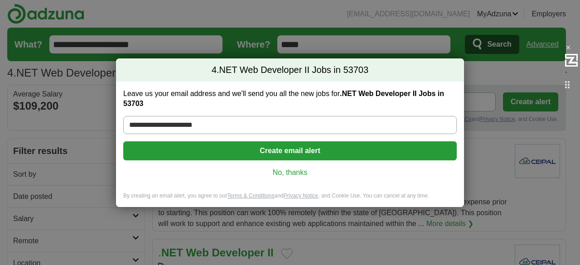 Image resolution: width=580 pixels, height=265 pixels. Describe the element at coordinates (301, 196) in the screenshot. I see `a: Privacy Notice` at that location.